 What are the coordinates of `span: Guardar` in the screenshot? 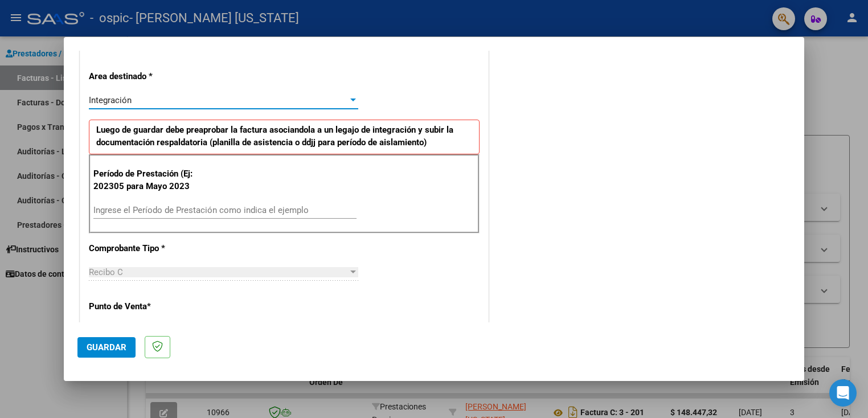 It's located at (106, 347).